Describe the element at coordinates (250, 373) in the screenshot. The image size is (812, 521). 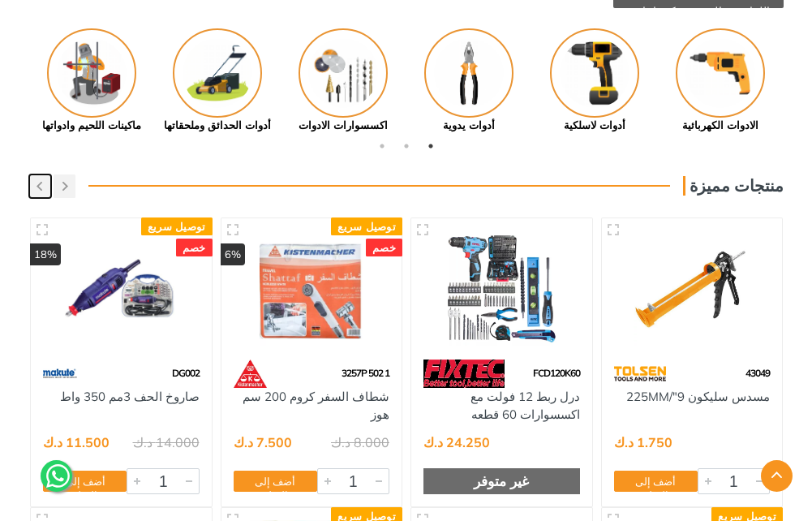
I see `img: 61.webp` at that location.